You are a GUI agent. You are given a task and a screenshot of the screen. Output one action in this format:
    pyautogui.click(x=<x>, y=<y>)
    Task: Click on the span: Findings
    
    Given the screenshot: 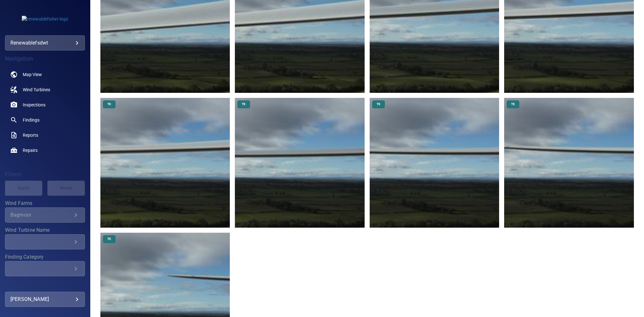 What is the action you would take?
    pyautogui.click(x=31, y=120)
    